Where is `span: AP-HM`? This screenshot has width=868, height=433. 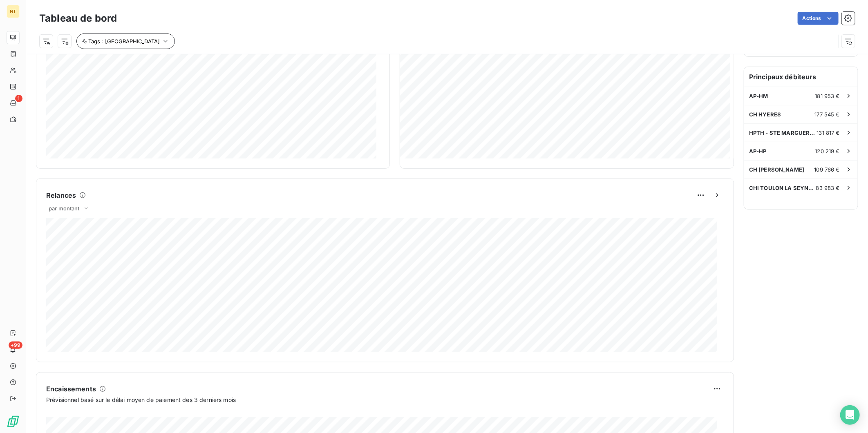 span: AP-HM is located at coordinates (758, 96).